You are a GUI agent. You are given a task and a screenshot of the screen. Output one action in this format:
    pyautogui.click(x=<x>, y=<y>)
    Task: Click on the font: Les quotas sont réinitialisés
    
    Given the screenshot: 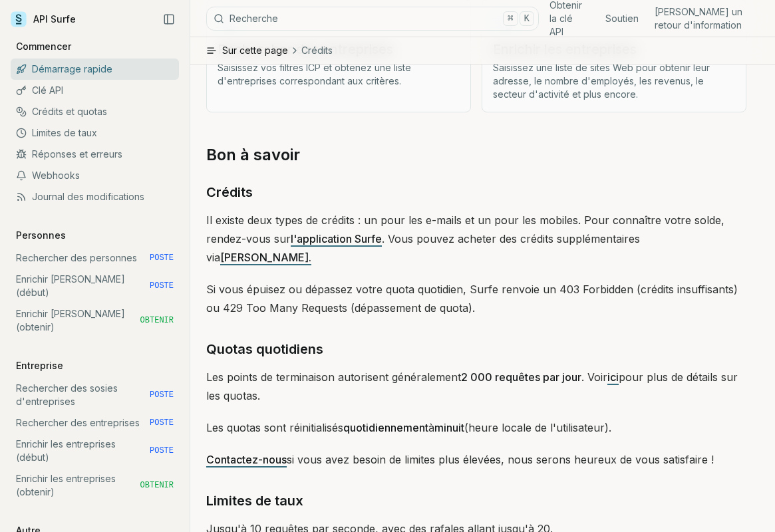 What is the action you would take?
    pyautogui.click(x=275, y=428)
    